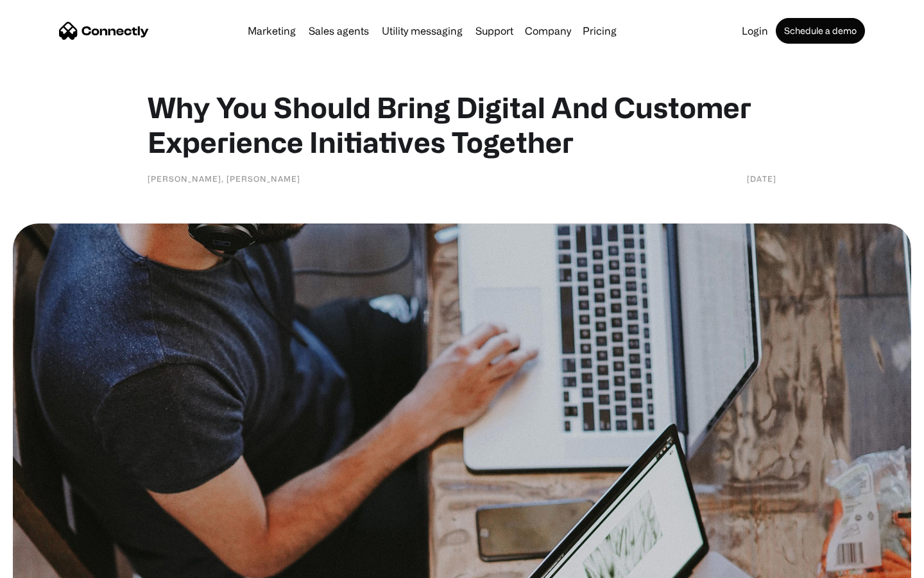  I want to click on a: Schedule a demo, so click(820, 31).